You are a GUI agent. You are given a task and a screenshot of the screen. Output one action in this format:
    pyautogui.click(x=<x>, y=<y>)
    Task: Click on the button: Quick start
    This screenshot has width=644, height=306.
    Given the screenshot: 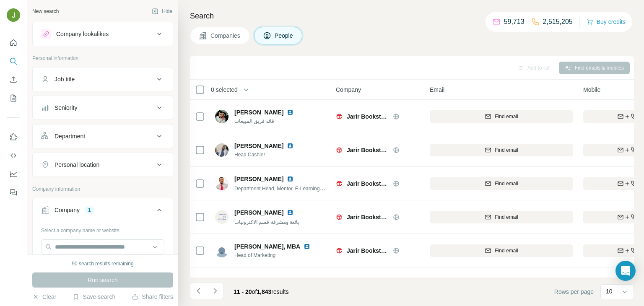 What is the action you would take?
    pyautogui.click(x=13, y=43)
    